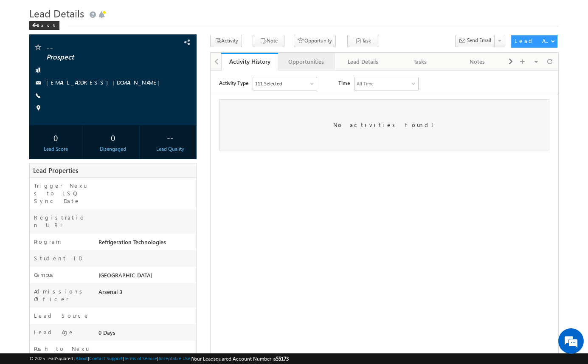 This screenshot has height=364, width=588. I want to click on a: Lead Details, so click(364, 62).